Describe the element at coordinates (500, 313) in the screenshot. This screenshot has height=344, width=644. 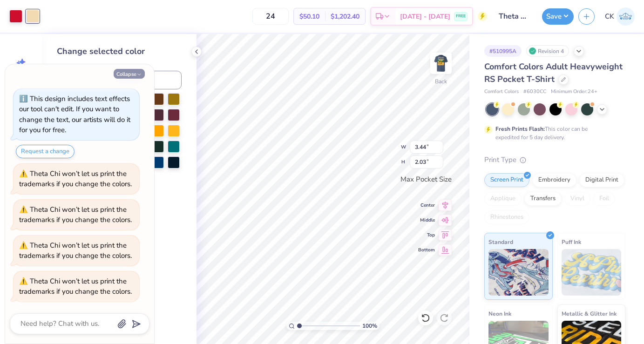
I see `span: Neon Ink` at that location.